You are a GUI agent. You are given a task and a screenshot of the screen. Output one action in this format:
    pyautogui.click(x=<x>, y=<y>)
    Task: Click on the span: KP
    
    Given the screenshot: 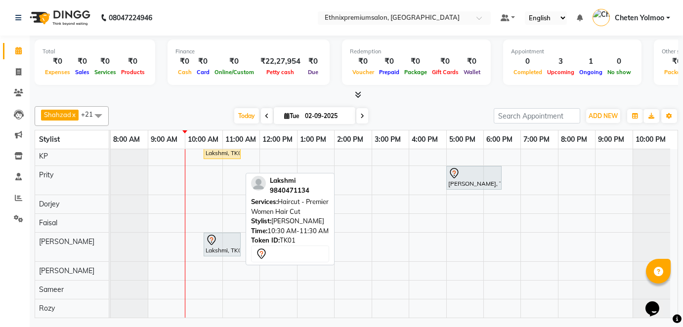 What is the action you would take?
    pyautogui.click(x=43, y=156)
    